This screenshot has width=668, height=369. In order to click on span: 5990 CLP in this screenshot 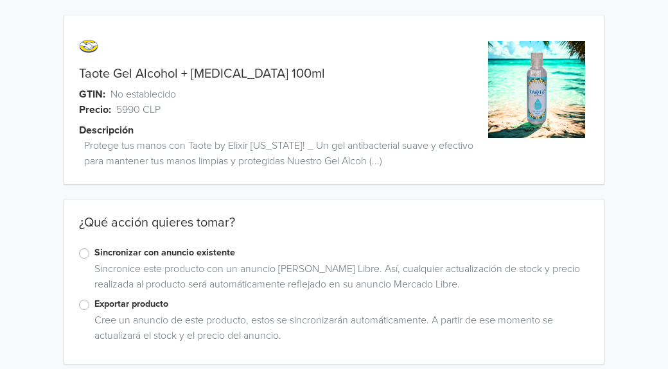, I will do `click(138, 110)`.